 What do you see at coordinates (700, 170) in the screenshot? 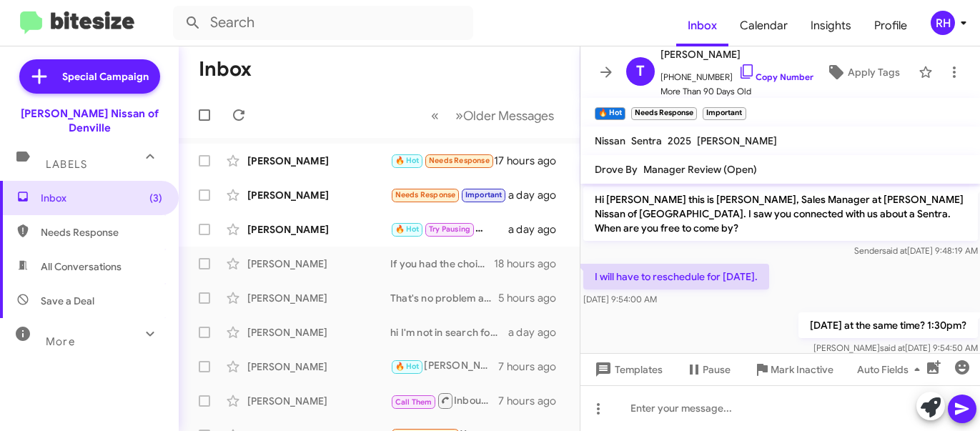
I see `span: Manager Review (Open)` at bounding box center [700, 170].